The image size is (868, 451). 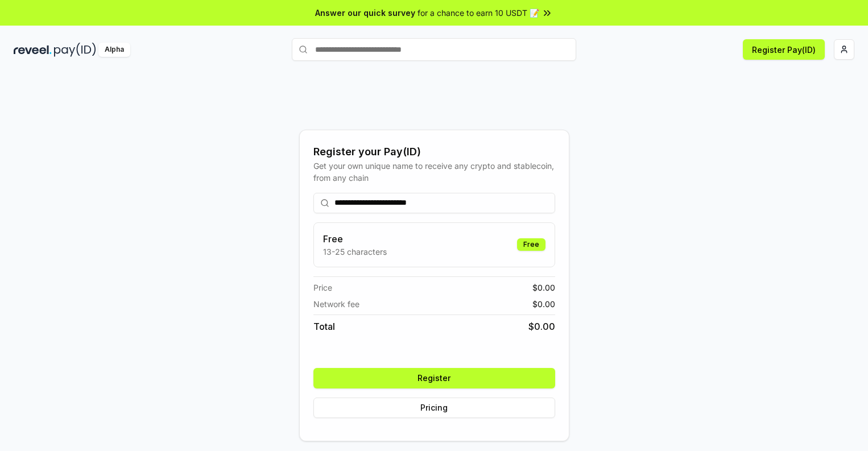 What do you see at coordinates (531, 245) in the screenshot?
I see `div: Free` at bounding box center [531, 245].